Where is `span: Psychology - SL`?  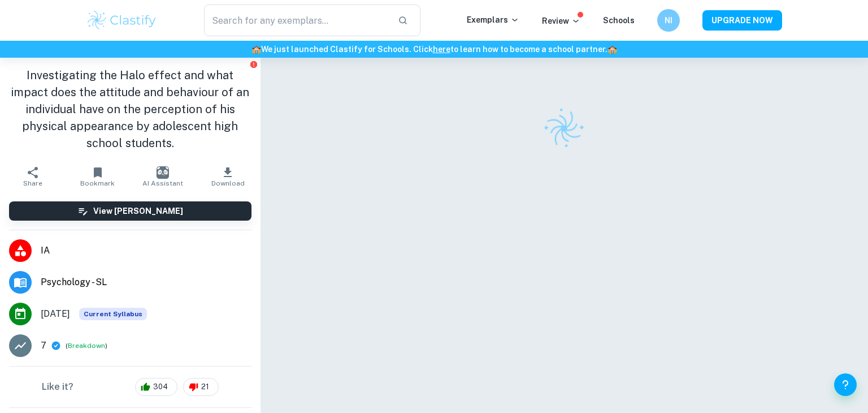 span: Psychology - SL is located at coordinates (146, 282).